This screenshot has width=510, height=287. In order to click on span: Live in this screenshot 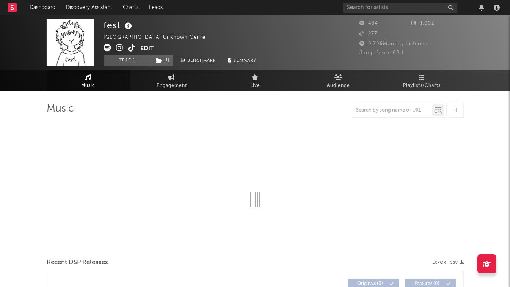, I will do `click(255, 86)`.